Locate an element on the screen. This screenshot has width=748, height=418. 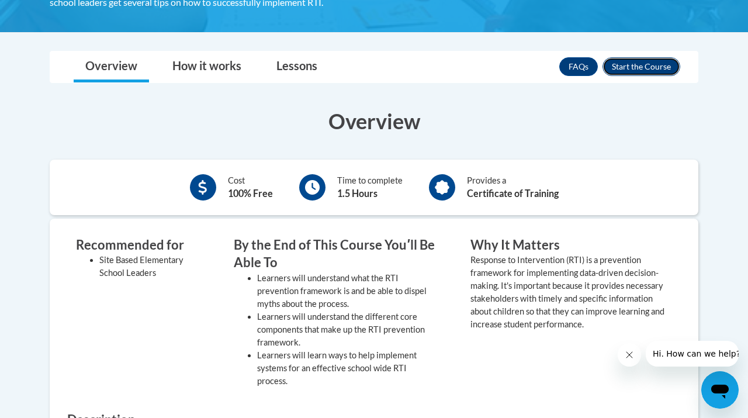
li: Learners will learn ways to help implement systems for an effective school wide RTI process. is located at coordinates (346, 368).